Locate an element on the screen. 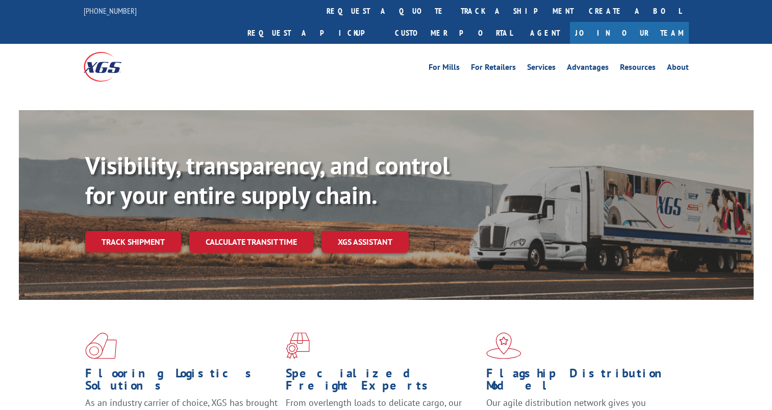 The height and width of the screenshot is (410, 772). img: xgs-icon-focused-on-flooring-red is located at coordinates (297, 346).